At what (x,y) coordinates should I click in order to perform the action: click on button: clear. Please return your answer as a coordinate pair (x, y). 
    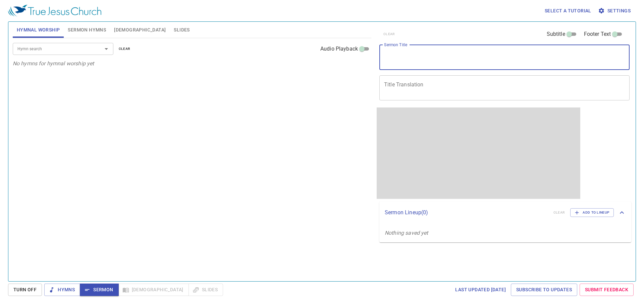
    Looking at the image, I should click on (124, 49).